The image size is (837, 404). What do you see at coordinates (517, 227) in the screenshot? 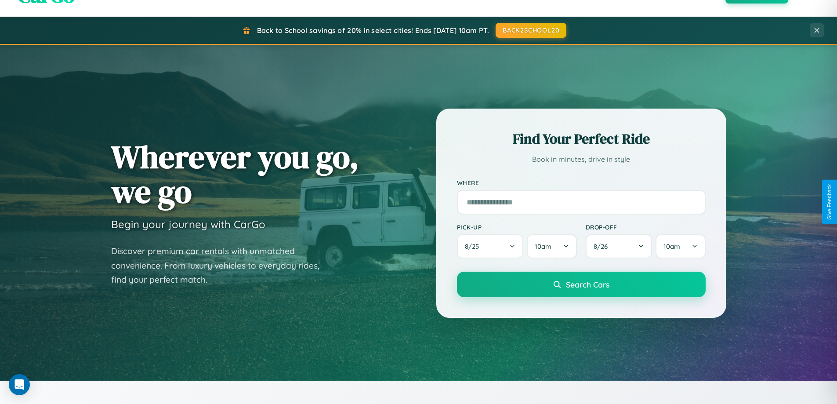
I see `label: Pick-up` at bounding box center [517, 227].